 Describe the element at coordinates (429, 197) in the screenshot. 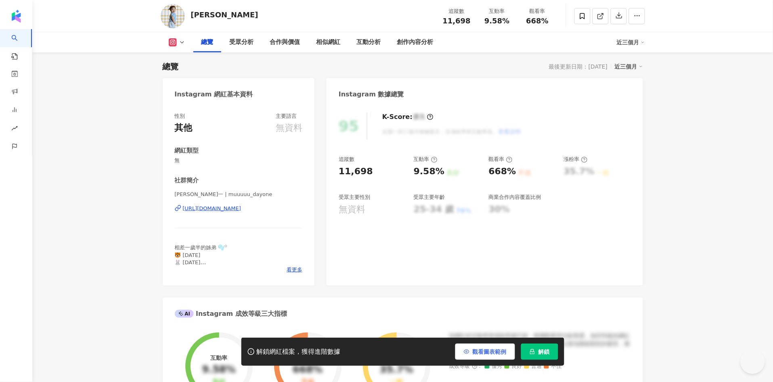

I see `div: 受眾主要年齡` at that location.